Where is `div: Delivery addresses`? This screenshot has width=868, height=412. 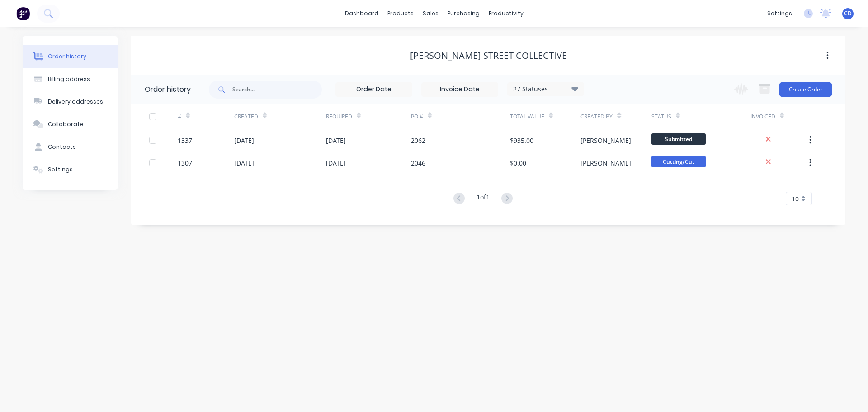 div: Delivery addresses is located at coordinates (75, 102).